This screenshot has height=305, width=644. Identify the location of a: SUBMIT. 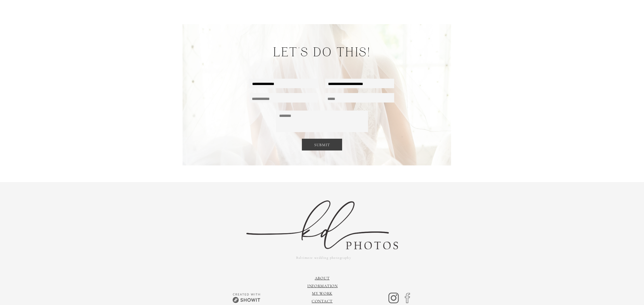
(322, 145).